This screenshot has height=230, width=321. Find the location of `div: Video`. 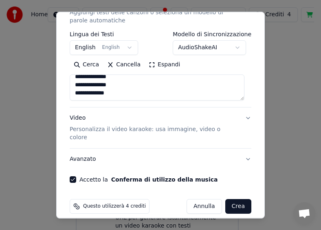

div: Video is located at coordinates (154, 128).